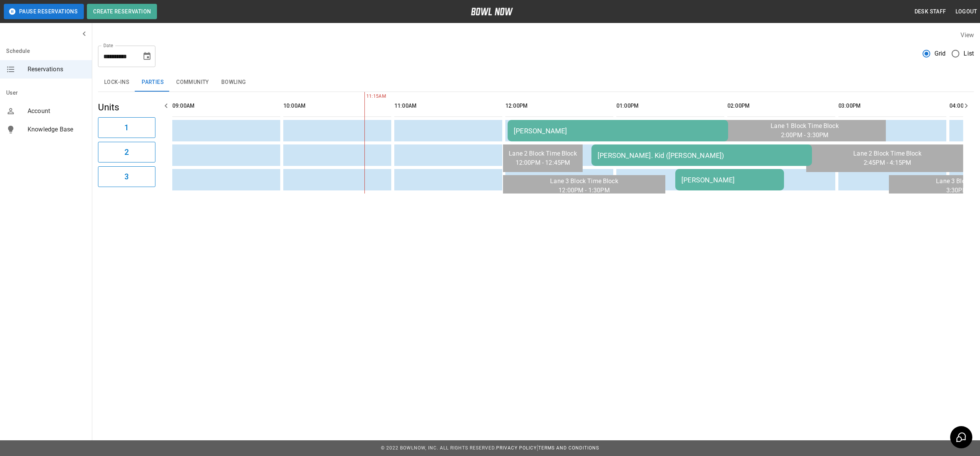 Image resolution: width=980 pixels, height=456 pixels. Describe the element at coordinates (193, 83) in the screenshot. I see `button: Community` at that location.